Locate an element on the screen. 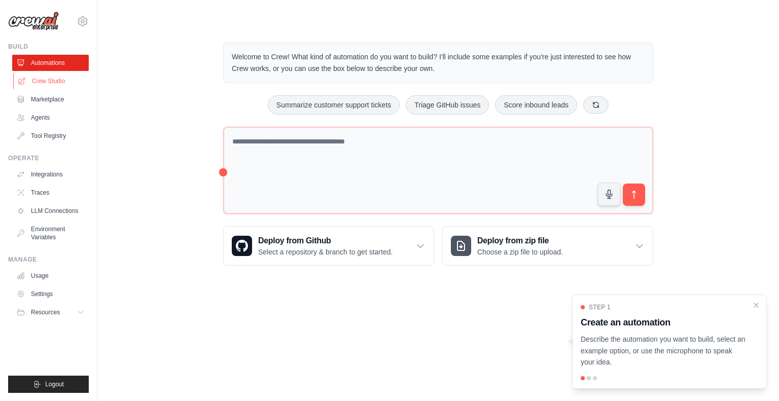 The height and width of the screenshot is (401, 779). div: Widget de chat is located at coordinates (754, 377).